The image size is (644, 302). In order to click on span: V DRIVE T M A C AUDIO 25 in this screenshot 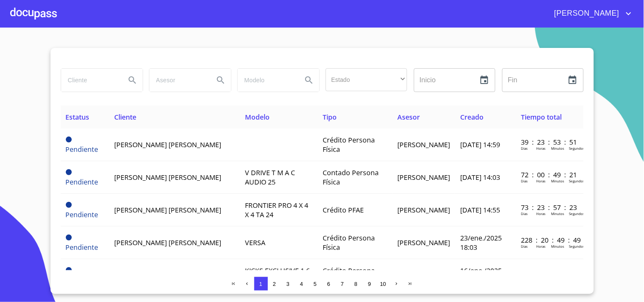, I will do `click(270, 177)`.